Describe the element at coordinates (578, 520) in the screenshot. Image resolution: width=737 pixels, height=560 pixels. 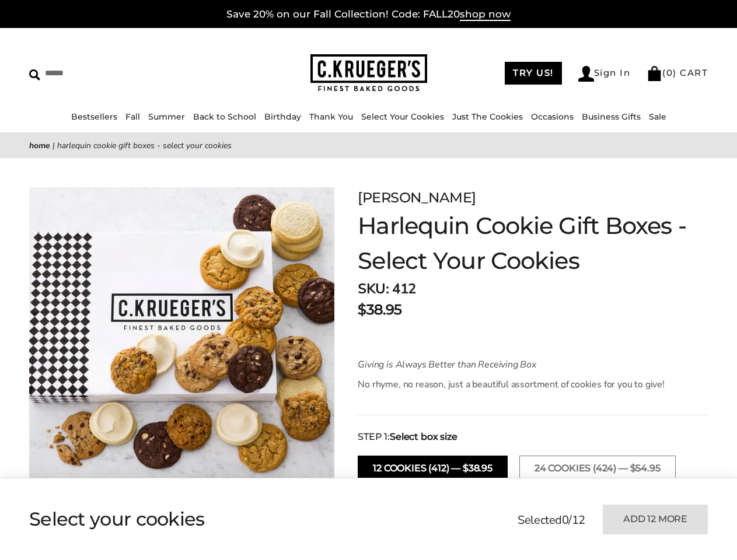
I see `span: 12` at that location.